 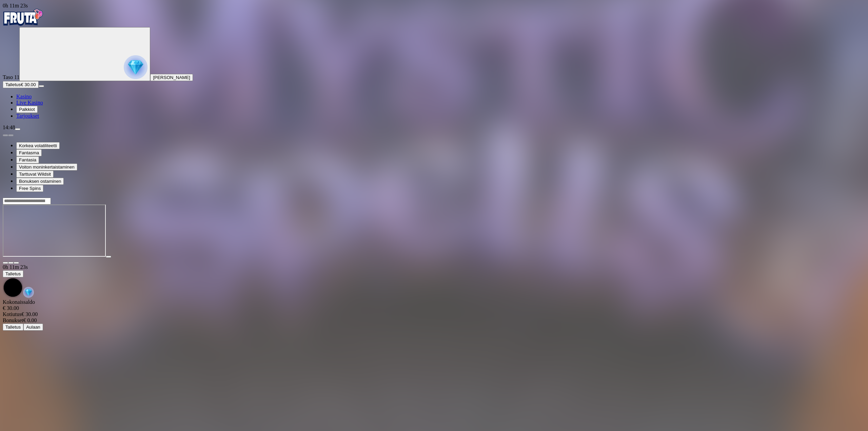 I want to click on button: next slide, so click(x=11, y=136).